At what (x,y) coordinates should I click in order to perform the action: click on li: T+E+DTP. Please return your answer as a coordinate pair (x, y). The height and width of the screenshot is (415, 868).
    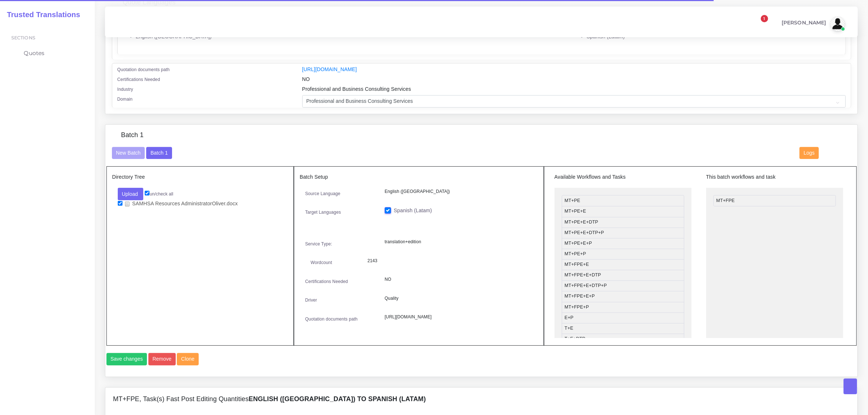
    Looking at the image, I should click on (623, 339).